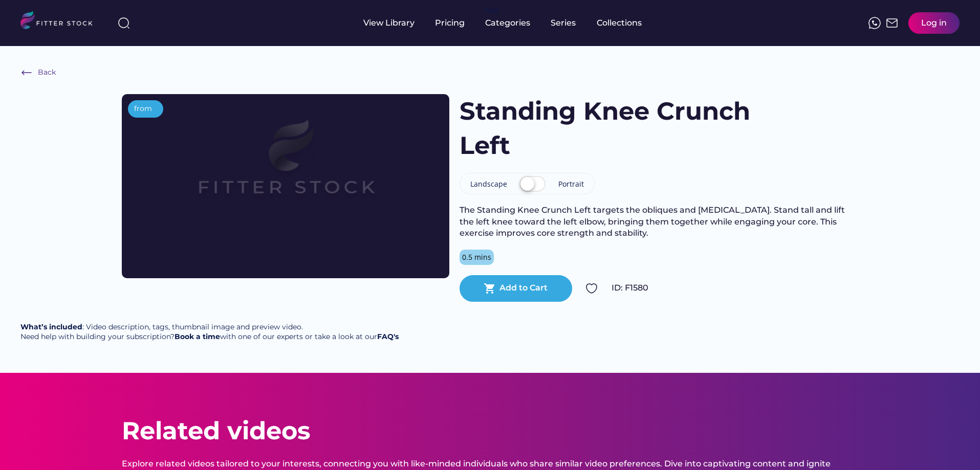 This screenshot has height=470, width=980. I want to click on div: Back, so click(47, 72).